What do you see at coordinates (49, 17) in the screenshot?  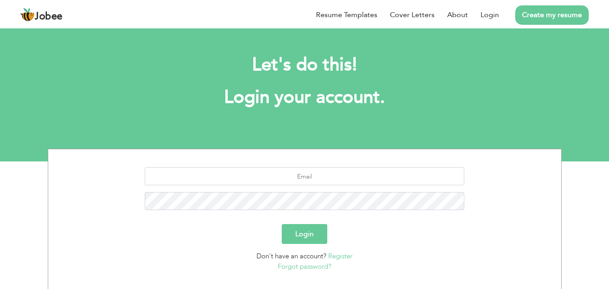 I see `span: Jobee` at bounding box center [49, 17].